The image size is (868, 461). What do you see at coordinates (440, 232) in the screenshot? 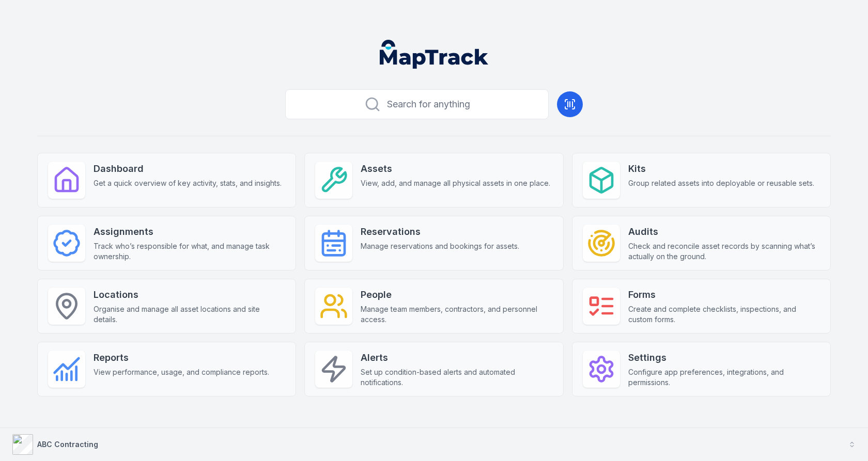
I see `strong: Reservations` at bounding box center [440, 232].